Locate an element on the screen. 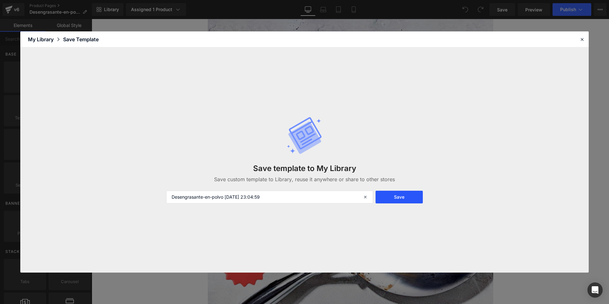 The height and width of the screenshot is (304, 609). h3: Save template to My Library is located at coordinates (304, 168).